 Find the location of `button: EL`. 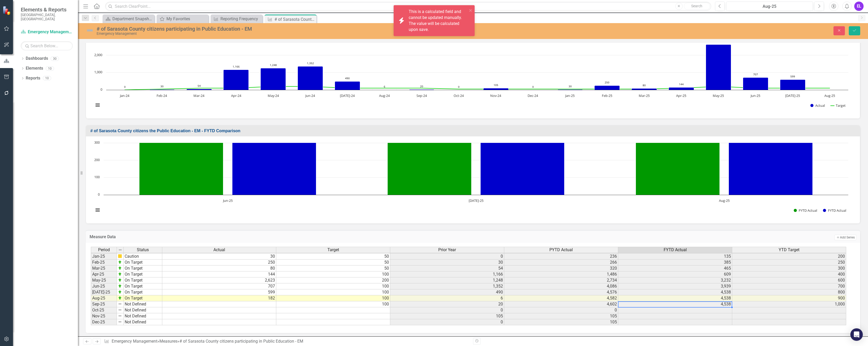

button: EL is located at coordinates (859, 6).